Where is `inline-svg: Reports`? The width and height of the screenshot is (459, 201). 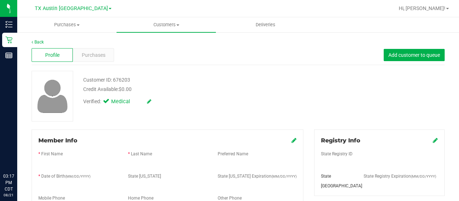
inline-svg: Reports is located at coordinates (9, 55).